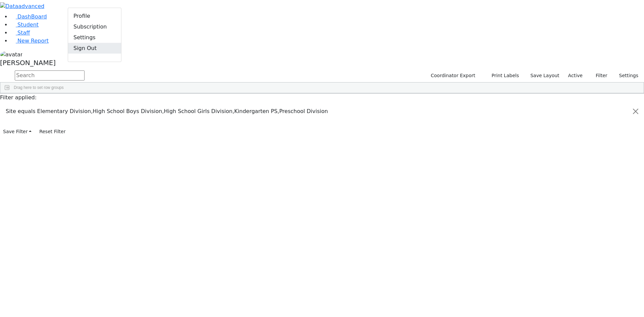 The height and width of the screenshot is (317, 644). What do you see at coordinates (49, 76) in the screenshot?
I see `input: Search` at bounding box center [49, 76].